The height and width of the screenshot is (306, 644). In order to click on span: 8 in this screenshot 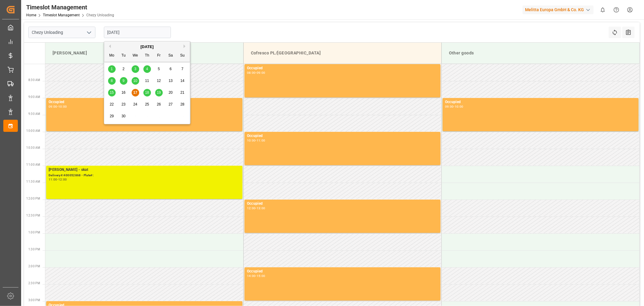, I will do `click(111, 81)`.